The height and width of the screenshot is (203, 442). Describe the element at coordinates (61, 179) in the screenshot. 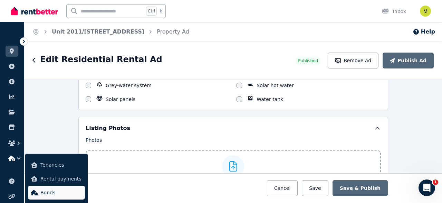

I see `span: Rental payments` at that location.